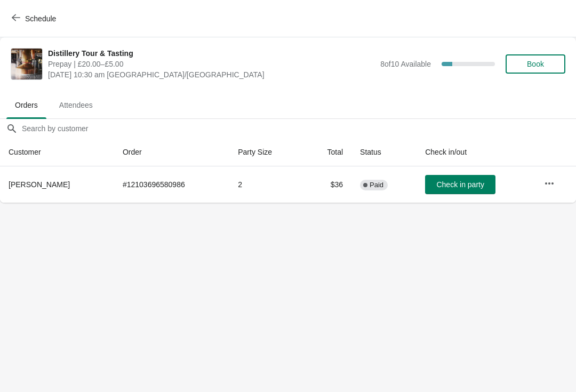  What do you see at coordinates (535, 64) in the screenshot?
I see `button: Book` at bounding box center [535, 64].